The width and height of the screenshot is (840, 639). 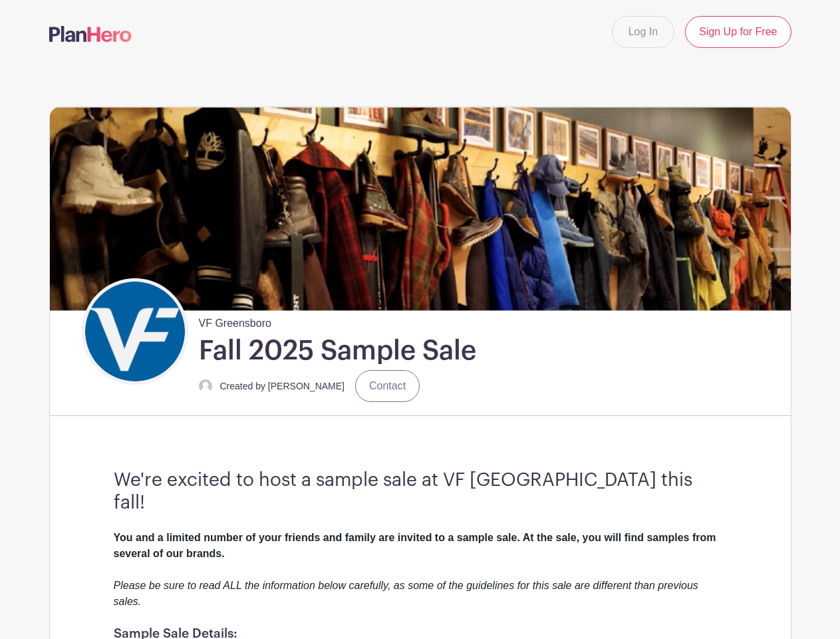 What do you see at coordinates (643, 32) in the screenshot?
I see `a: Log In` at bounding box center [643, 32].